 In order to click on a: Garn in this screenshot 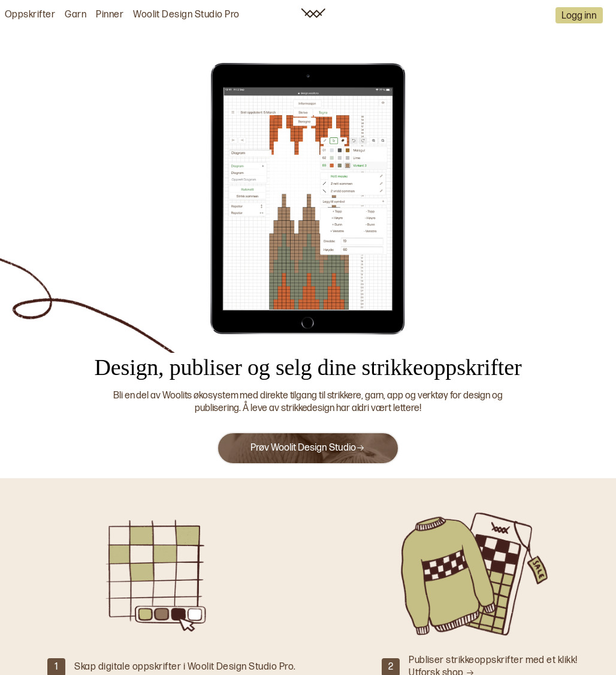, I will do `click(76, 15)`.